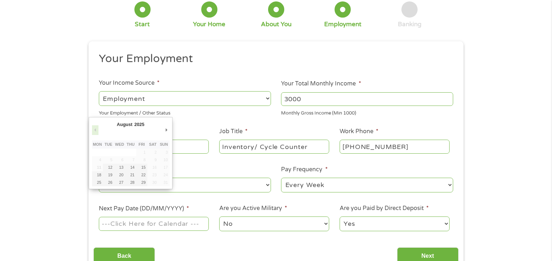 This screenshot has width=552, height=261. Describe the element at coordinates (142, 24) in the screenshot. I see `div: Start` at that location.